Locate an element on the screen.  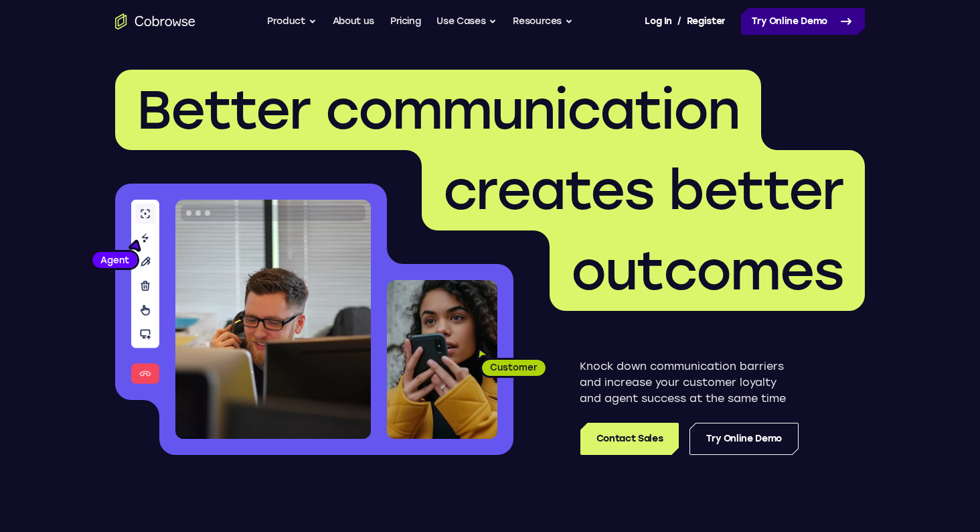
a: Contact Sales is located at coordinates (629, 439).